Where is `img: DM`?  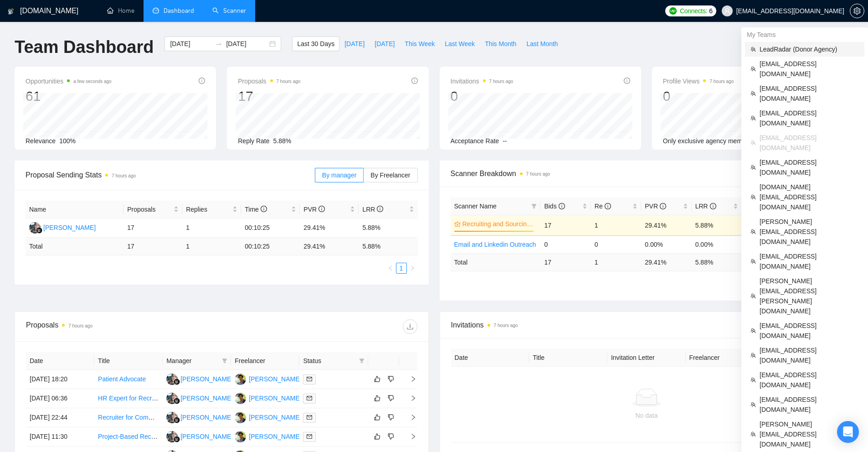 img: DM is located at coordinates (240, 437).